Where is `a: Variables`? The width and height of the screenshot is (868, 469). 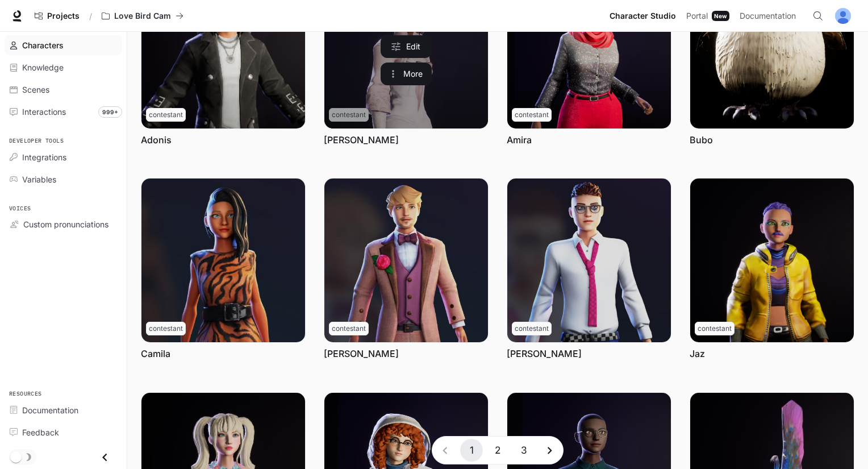
a: Variables is located at coordinates (63, 179).